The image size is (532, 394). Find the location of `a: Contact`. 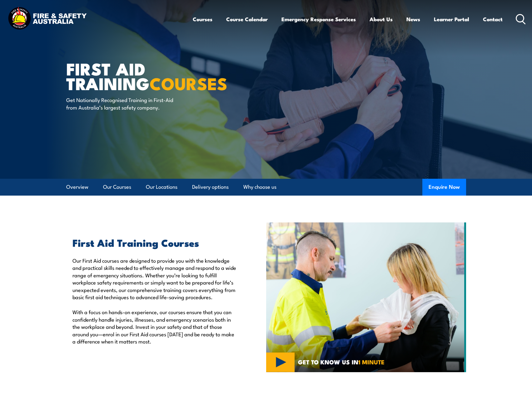

a: Contact is located at coordinates (493, 19).